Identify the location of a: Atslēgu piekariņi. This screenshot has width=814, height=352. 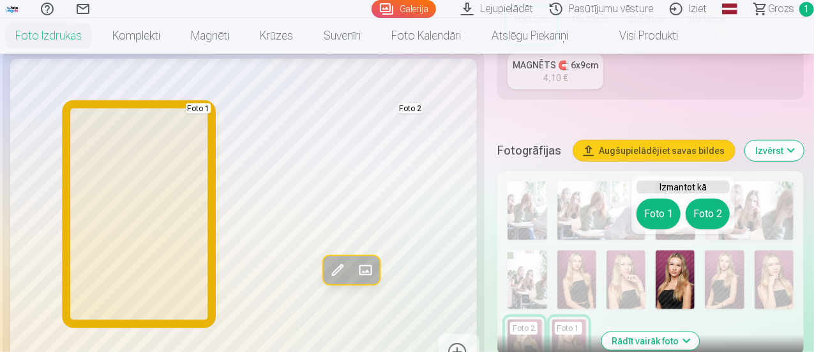
(530, 36).